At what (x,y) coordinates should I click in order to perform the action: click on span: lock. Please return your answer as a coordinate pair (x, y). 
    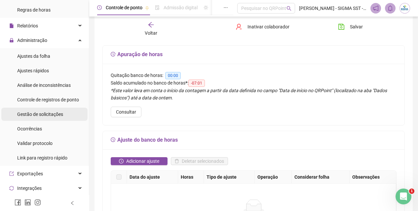
    Looking at the image, I should click on (12, 40).